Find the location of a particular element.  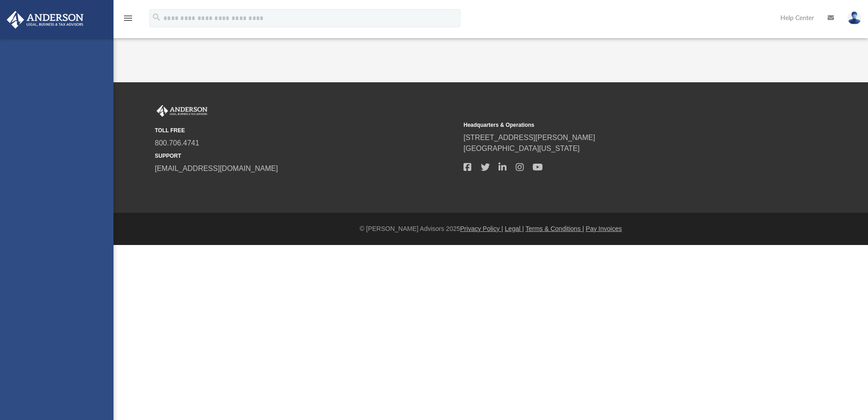

small: TOLL FREE is located at coordinates (306, 130).